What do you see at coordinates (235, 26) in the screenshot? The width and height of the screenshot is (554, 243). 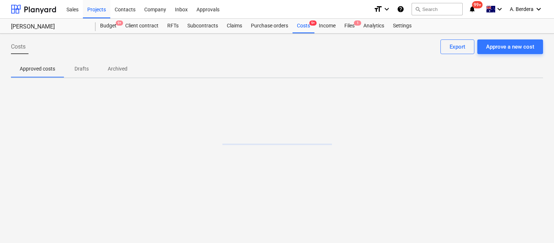 I see `div: Claims` at bounding box center [235, 26].